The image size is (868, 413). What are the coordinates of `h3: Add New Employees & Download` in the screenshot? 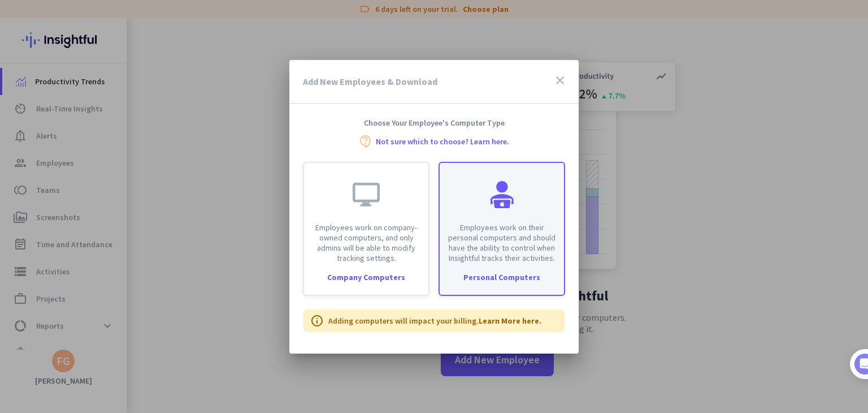 It's located at (370, 81).